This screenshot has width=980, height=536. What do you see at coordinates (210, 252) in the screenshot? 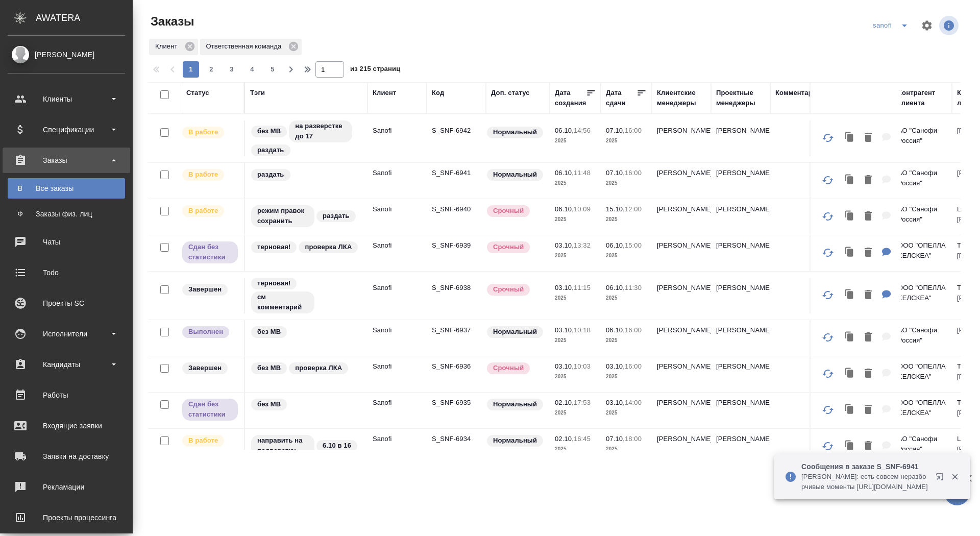
I see `p: Сдан без статистики` at bounding box center [210, 252].